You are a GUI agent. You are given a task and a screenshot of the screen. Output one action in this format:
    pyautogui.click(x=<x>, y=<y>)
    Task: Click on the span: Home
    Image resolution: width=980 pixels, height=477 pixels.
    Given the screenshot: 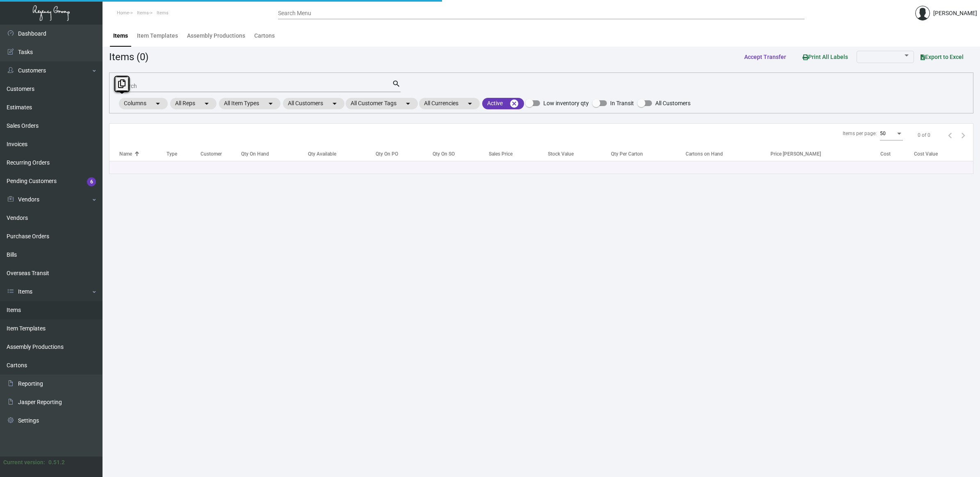 What is the action you would take?
    pyautogui.click(x=123, y=13)
    